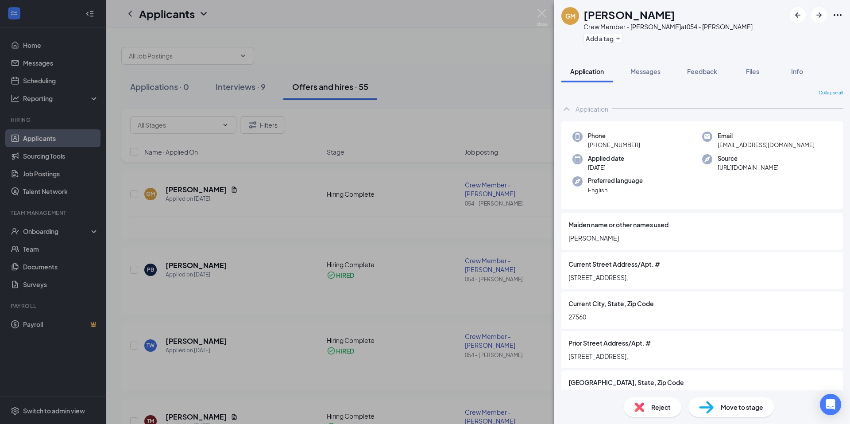 The width and height of the screenshot is (850, 424). What do you see at coordinates (618, 224) in the screenshot?
I see `span: Maiden name or other names used` at bounding box center [618, 224].